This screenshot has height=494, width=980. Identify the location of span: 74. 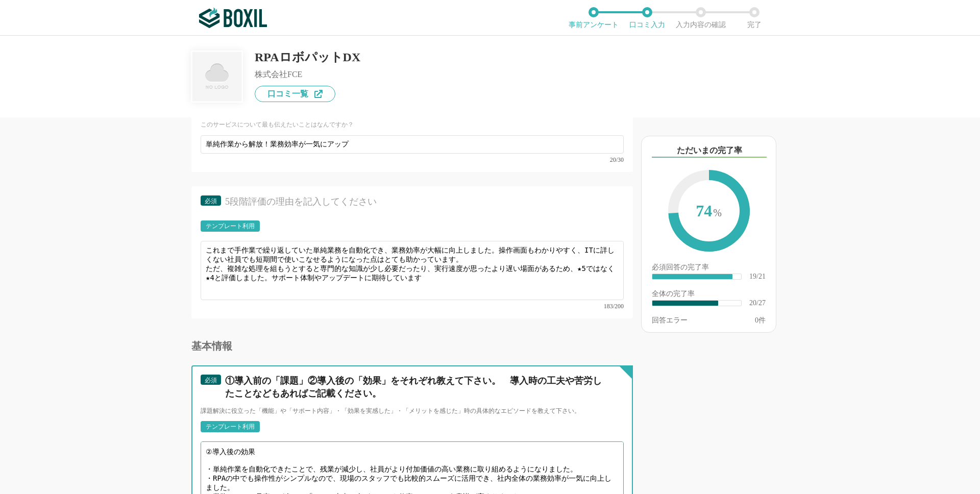
(709, 212).